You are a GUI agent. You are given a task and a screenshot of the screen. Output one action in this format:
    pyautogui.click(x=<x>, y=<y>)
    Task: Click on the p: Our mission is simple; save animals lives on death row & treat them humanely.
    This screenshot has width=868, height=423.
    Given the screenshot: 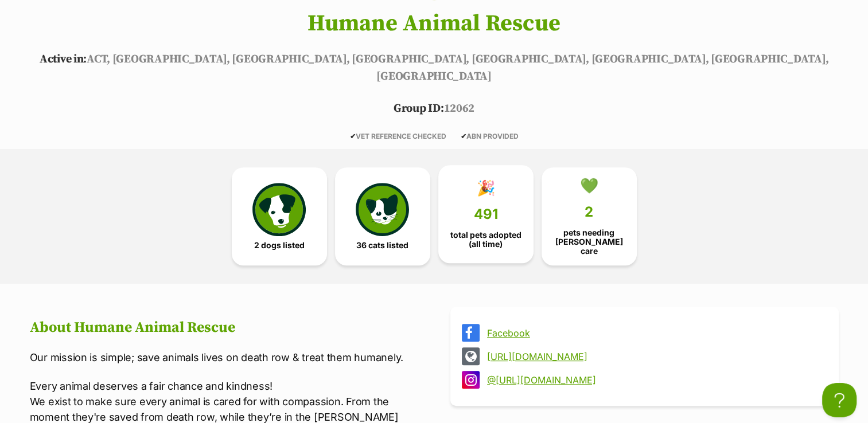 What is the action you would take?
    pyautogui.click(x=224, y=357)
    